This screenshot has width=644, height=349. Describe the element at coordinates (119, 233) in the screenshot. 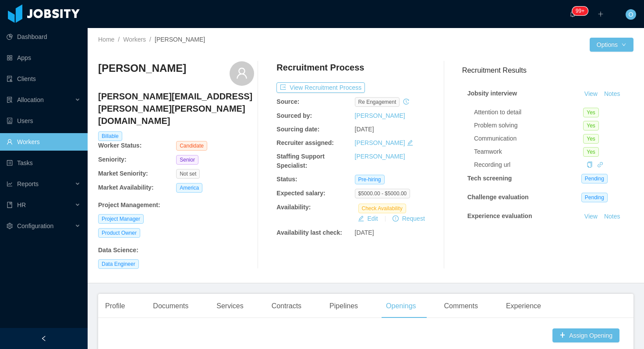

I see `span: Product Owner` at that location.